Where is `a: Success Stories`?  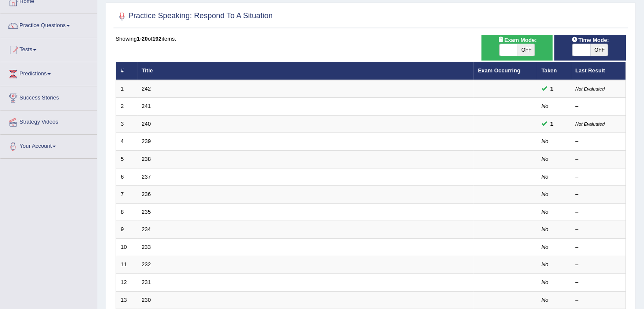 a: Success Stories is located at coordinates (48, 97).